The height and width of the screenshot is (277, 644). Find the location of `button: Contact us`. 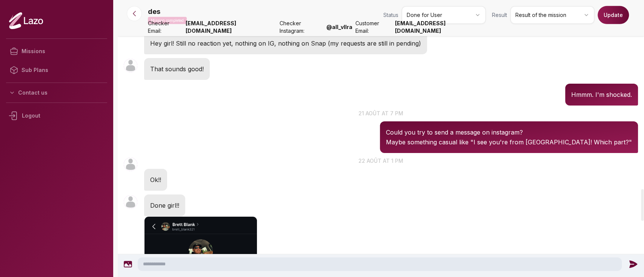

button: Contact us is located at coordinates (57, 92).